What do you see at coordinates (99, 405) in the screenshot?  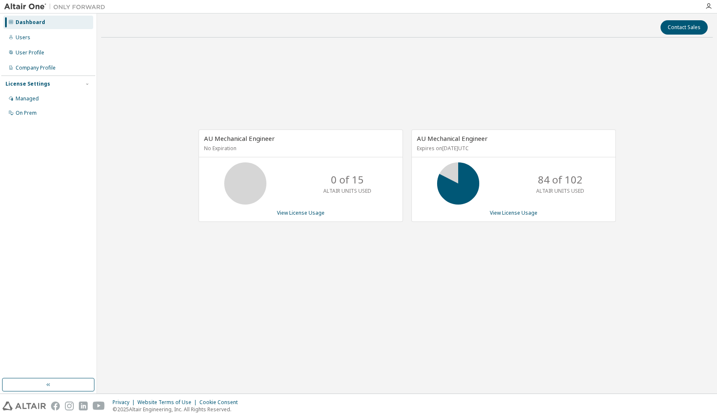 I see `img: youtube.svg` at bounding box center [99, 405].